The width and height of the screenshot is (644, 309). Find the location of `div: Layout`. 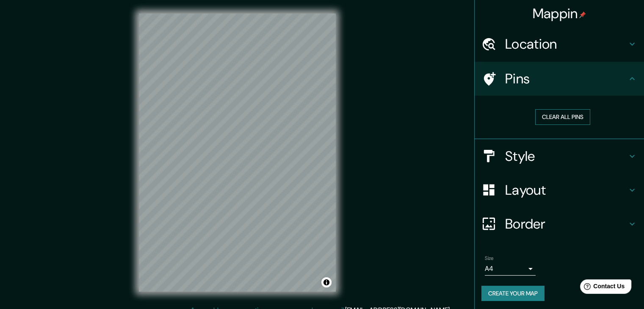

div: Layout is located at coordinates (559, 190).